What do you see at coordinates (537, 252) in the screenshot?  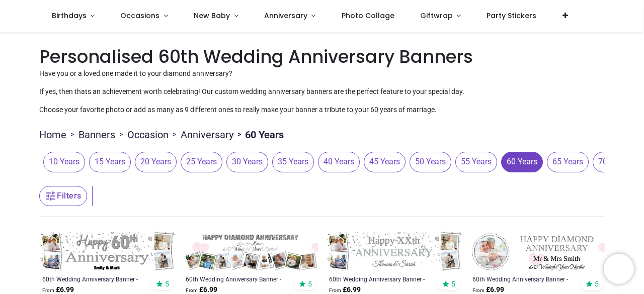 I see `img: Personalised 60th Wedding Anniversary Banner - Diamond - 1 Photo upload` at bounding box center [537, 252].